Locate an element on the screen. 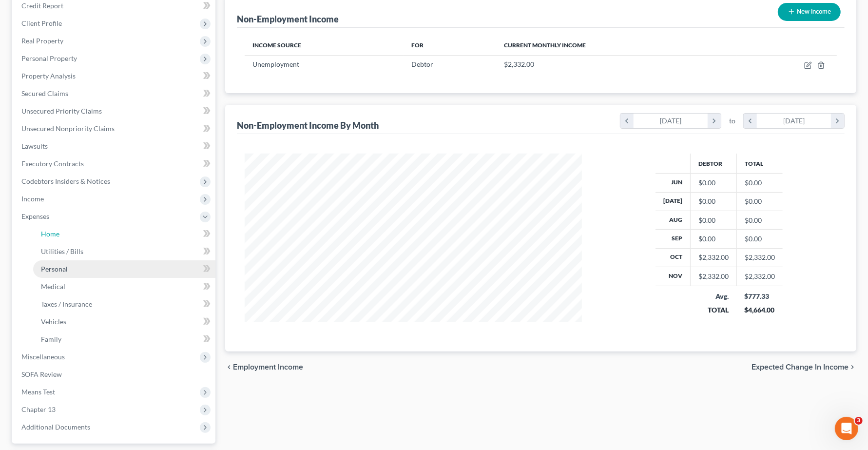 The height and width of the screenshot is (450, 868). a: Medical is located at coordinates (124, 287).